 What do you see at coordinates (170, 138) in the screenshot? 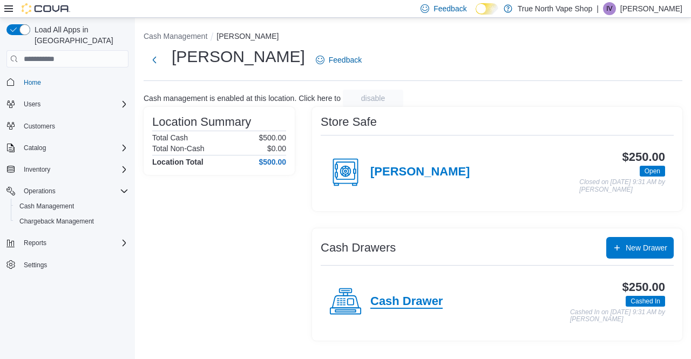
I see `h6: Total Cash` at bounding box center [170, 138].